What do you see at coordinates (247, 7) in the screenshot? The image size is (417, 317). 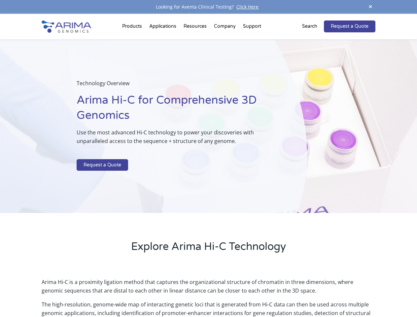 I see `a: Click Here` at bounding box center [247, 7].